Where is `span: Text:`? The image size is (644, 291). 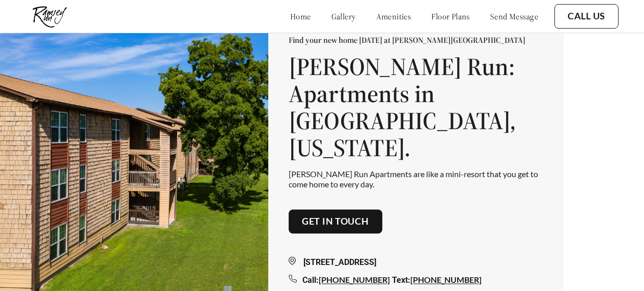 span: Text: is located at coordinates (401, 280).